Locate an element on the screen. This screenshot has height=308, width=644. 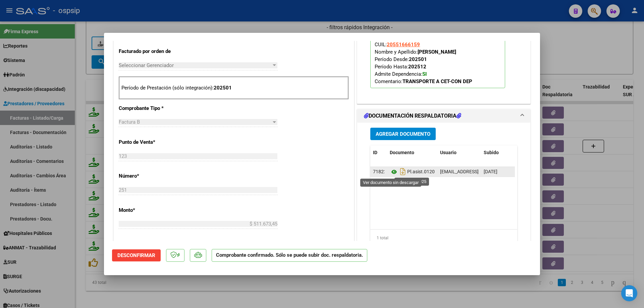
div: 1 total is located at coordinates (444, 238).